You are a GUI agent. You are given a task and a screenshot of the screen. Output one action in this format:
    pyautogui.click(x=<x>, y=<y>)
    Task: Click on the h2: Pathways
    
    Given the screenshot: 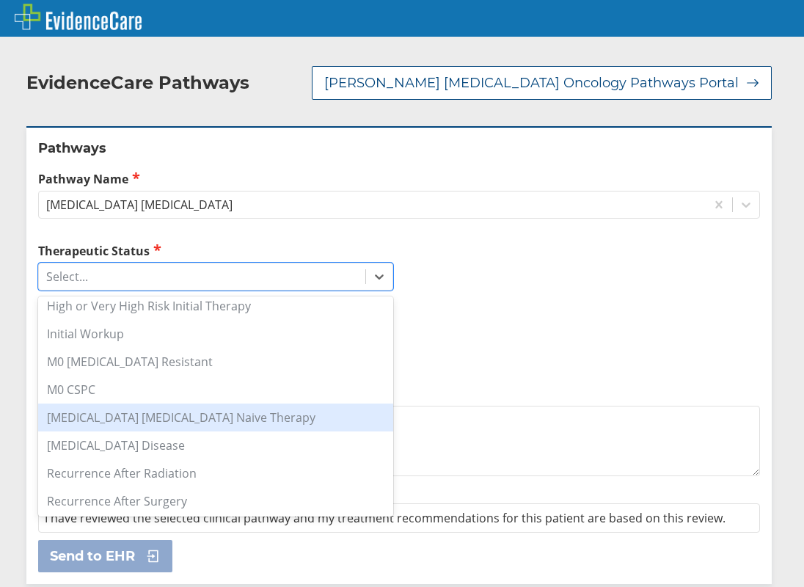 What is the action you would take?
    pyautogui.click(x=399, y=148)
    